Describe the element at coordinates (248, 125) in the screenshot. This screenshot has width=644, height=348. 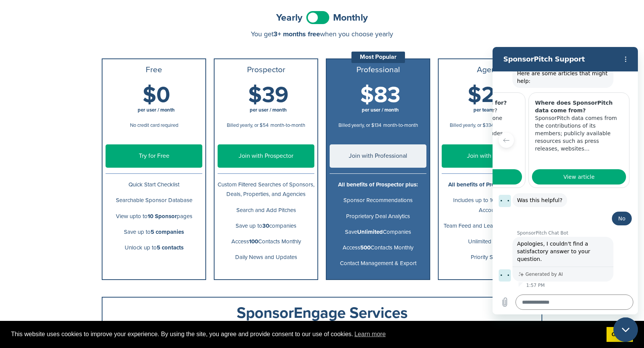
I see `span: Billed yearly, or $54` at that location.